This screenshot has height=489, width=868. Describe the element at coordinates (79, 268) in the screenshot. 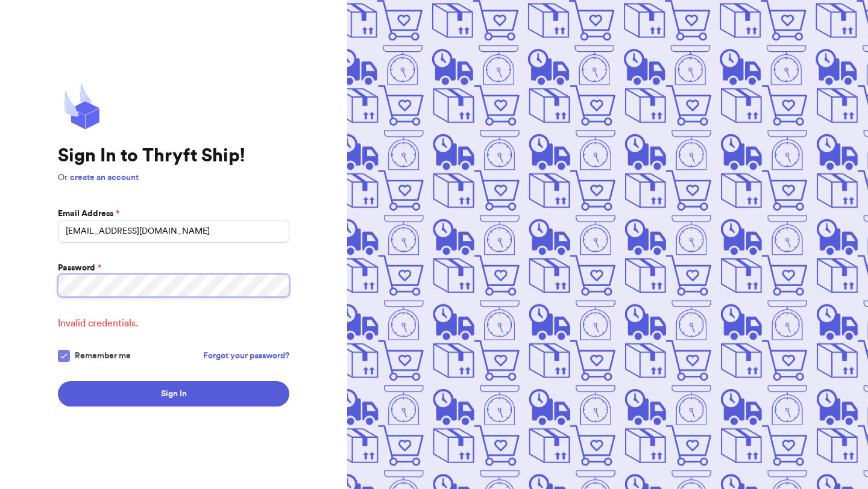

I see `label: Password` at that location.